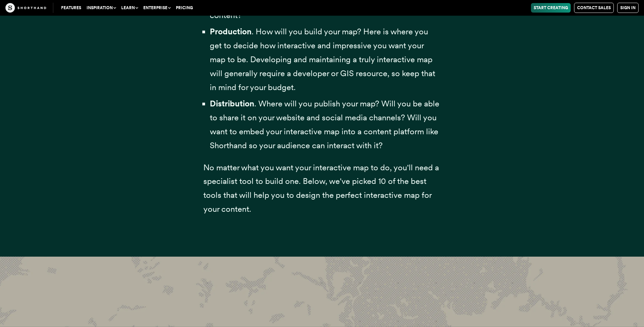 This screenshot has width=644, height=327. Describe the element at coordinates (322, 59) in the screenshot. I see `span: . How will you build your map? Here is where you get to decide how interactive and impressive you...` at that location.